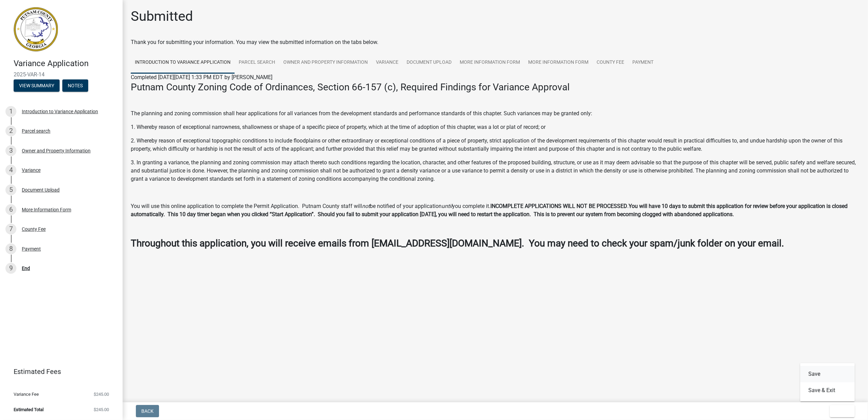 This screenshot has height=420, width=868. I want to click on a: Estimated Fees, so click(58, 371).